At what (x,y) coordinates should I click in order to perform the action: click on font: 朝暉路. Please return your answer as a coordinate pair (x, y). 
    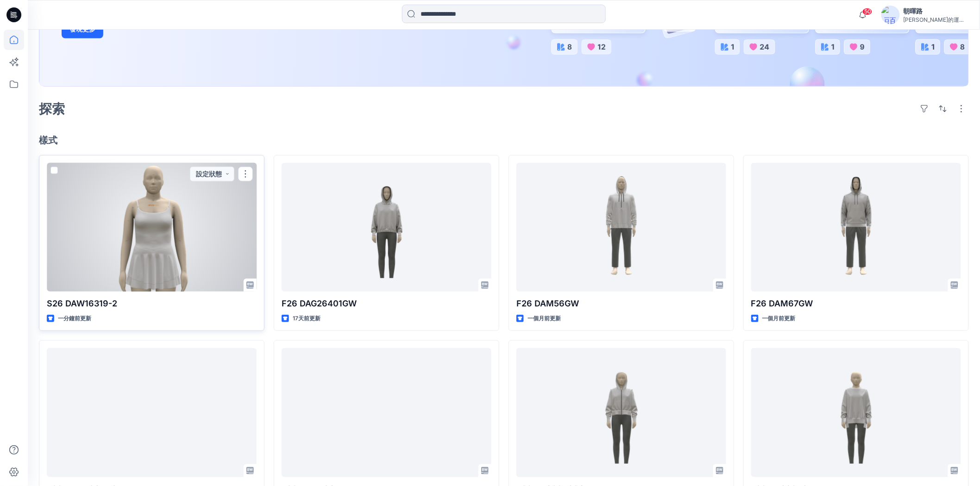
    Looking at the image, I should click on (913, 11).